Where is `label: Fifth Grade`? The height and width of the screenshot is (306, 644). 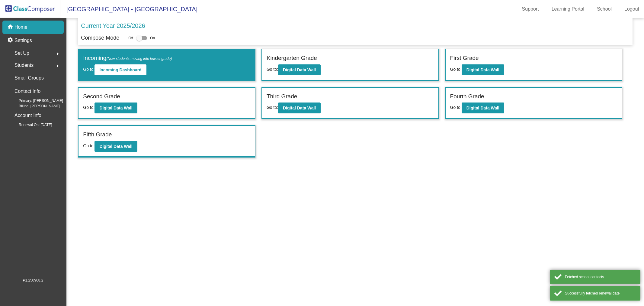 label: Fifth Grade is located at coordinates (97, 135).